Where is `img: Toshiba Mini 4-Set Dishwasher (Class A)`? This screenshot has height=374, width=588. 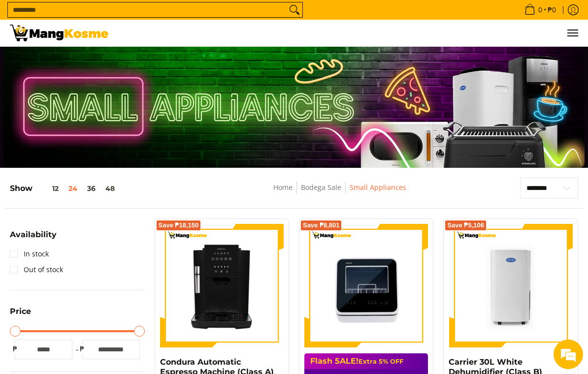
img: Toshiba Mini 4-Set Dishwasher (Class A) is located at coordinates (365, 286).